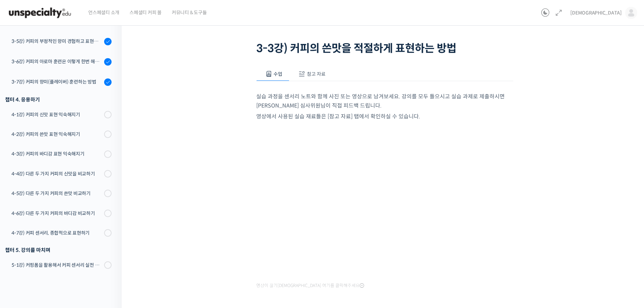 This screenshot has height=308, width=644. I want to click on div: 4-1강) 커피의 신맛 표현 익숙해지기, so click(57, 115).